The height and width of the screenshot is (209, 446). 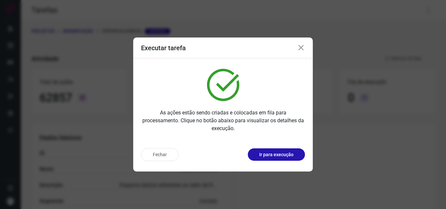 I want to click on img: verified.svg, so click(x=223, y=85).